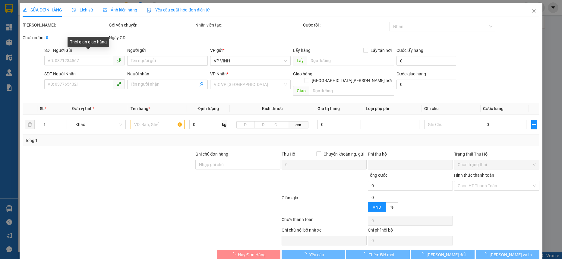  I want to click on img: icon, so click(149, 10).